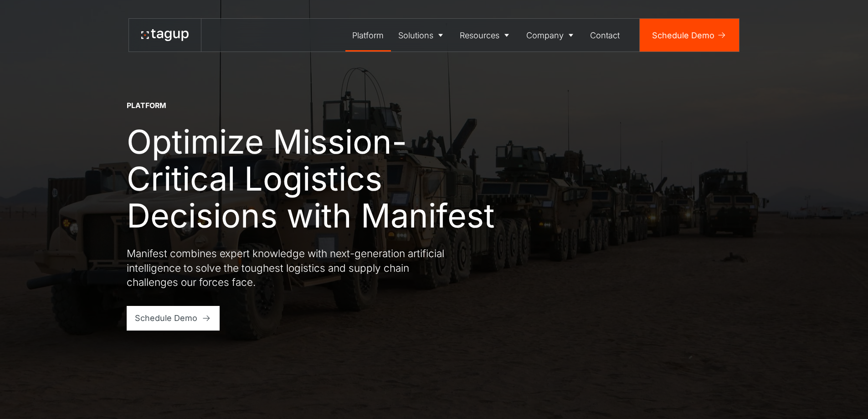 This screenshot has height=419, width=868. Describe the element at coordinates (291, 268) in the screenshot. I see `p: Manifest combines expert knowledge with next-generation artificial intelligence to solve the toug...` at that location.